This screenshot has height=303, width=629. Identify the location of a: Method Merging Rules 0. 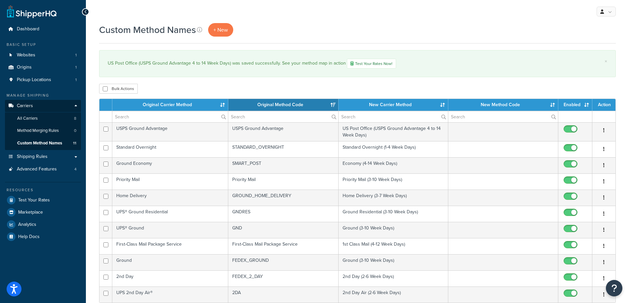
(43, 131).